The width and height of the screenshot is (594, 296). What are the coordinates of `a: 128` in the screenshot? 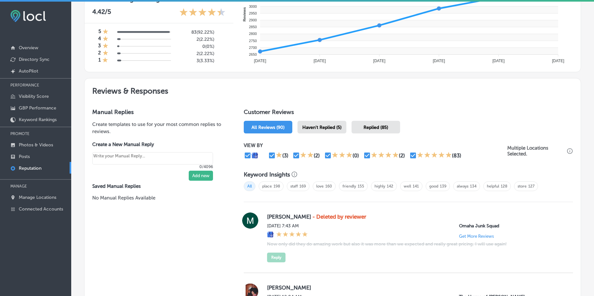 It's located at (504, 186).